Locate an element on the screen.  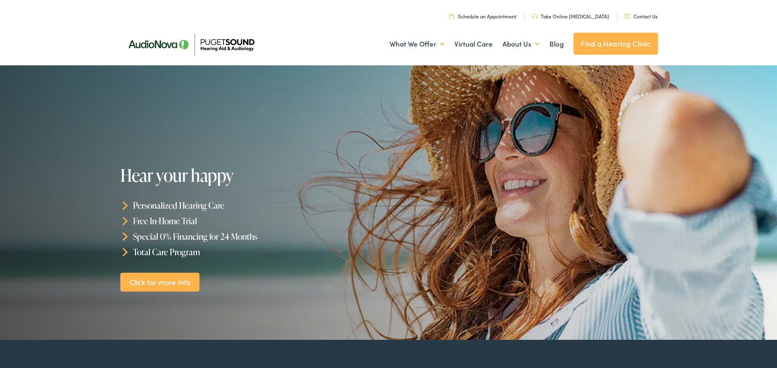
a: Blog is located at coordinates (557, 44).